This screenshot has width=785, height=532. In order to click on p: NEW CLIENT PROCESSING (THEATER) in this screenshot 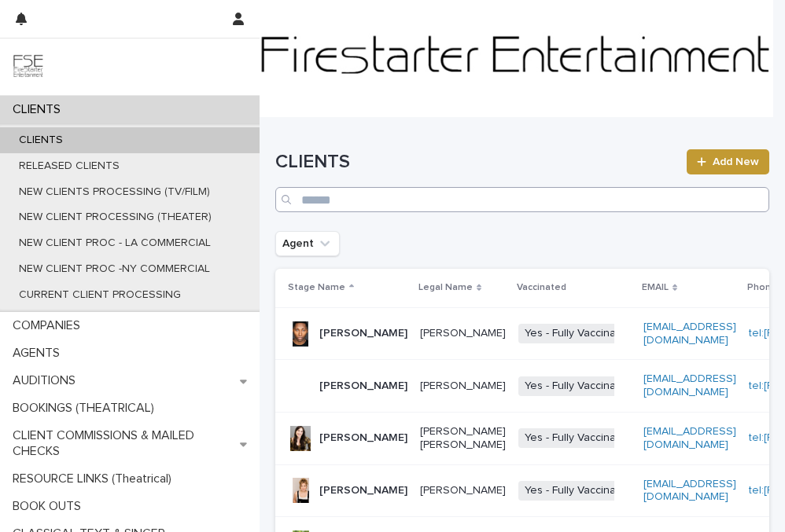, I will do `click(114, 217)`.